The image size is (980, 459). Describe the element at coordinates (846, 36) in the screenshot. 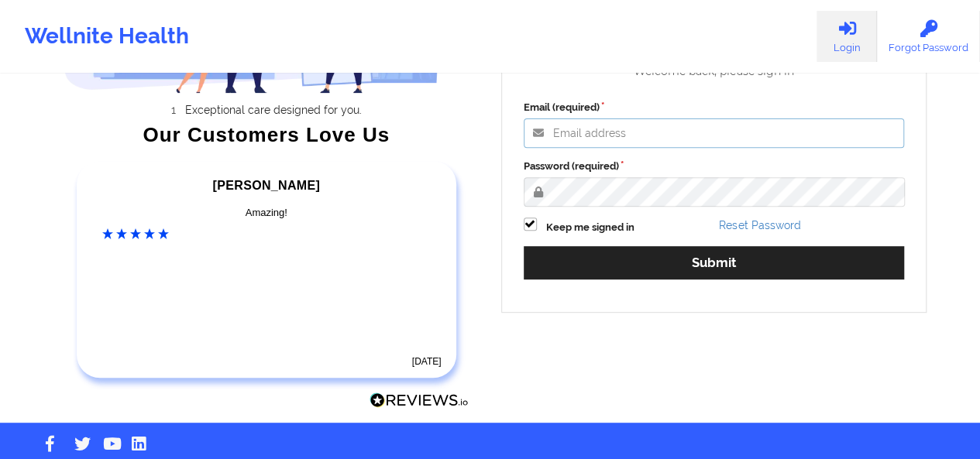

I see `a: Login` at that location.